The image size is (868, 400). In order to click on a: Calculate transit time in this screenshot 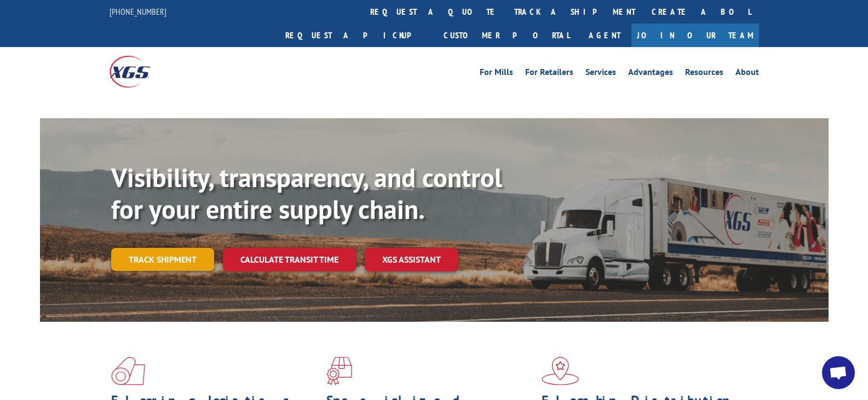, I will do `click(289, 260)`.